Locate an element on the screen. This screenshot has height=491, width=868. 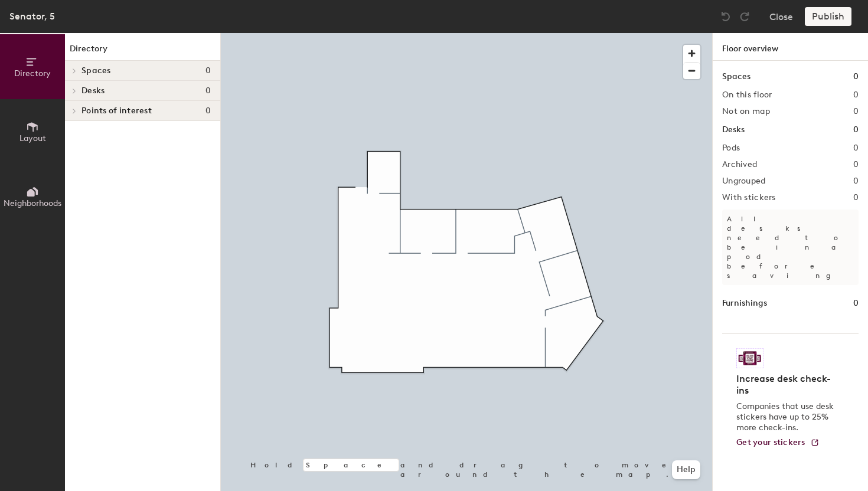
h2: Not on map is located at coordinates (745, 112).